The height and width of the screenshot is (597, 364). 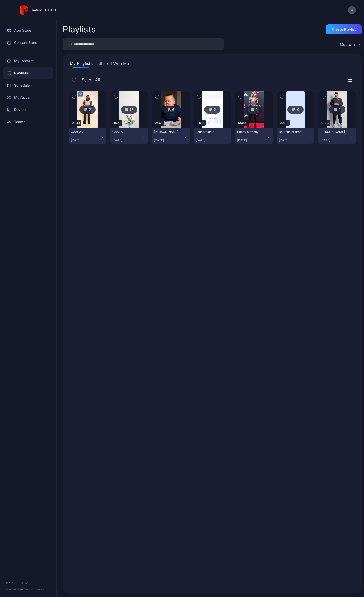 What do you see at coordinates (28, 42) in the screenshot?
I see `div: Content Store` at bounding box center [28, 42].